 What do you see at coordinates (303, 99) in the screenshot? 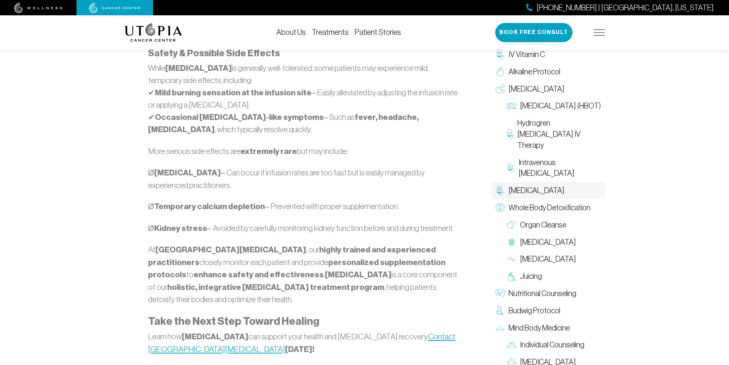
I see `p: While is generally well-tolerated, some patients may experience mild, temporary side effects, inc...` at bounding box center [303, 99].